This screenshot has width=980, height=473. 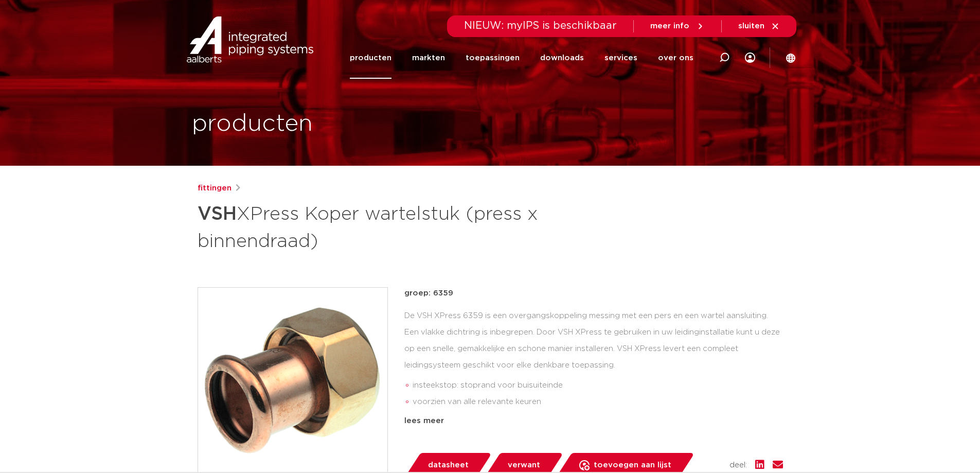 I want to click on div: lees meer, so click(x=594, y=421).